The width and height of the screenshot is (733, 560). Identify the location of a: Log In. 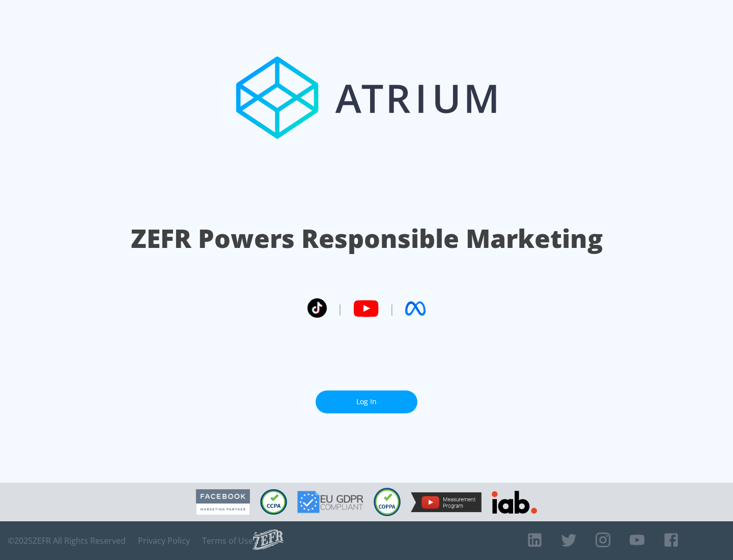
(366, 402).